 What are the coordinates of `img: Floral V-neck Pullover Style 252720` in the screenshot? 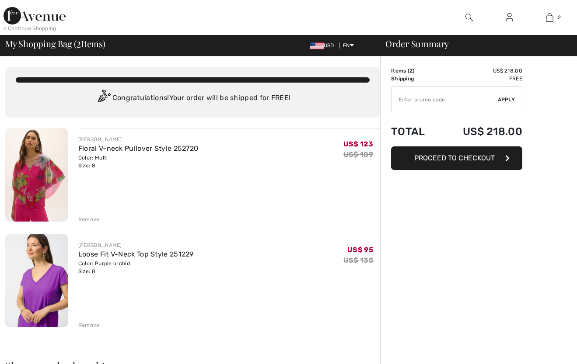 It's located at (36, 175).